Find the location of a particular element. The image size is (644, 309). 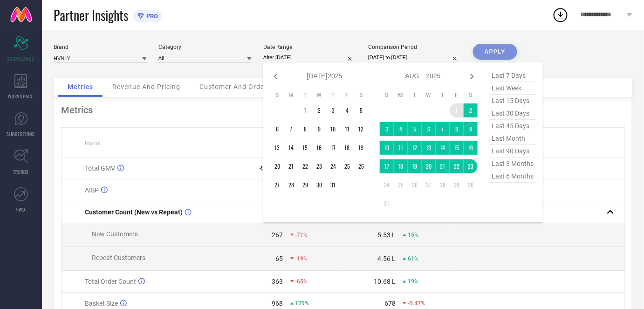

td: Tue Jul 01 2025 is located at coordinates (305, 111).